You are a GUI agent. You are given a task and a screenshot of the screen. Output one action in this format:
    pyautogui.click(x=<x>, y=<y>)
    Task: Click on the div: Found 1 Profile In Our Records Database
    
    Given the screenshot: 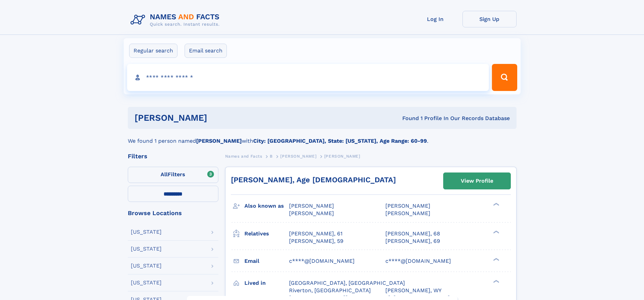 What is the action you would take?
    pyautogui.click(x=407, y=118)
    